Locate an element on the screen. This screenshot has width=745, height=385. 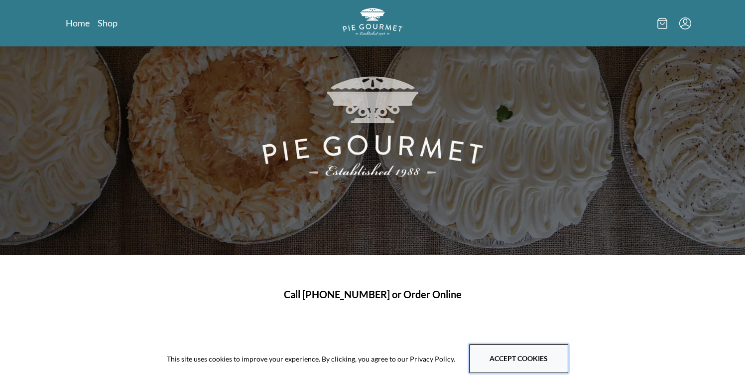
button: Menu is located at coordinates (686, 23).